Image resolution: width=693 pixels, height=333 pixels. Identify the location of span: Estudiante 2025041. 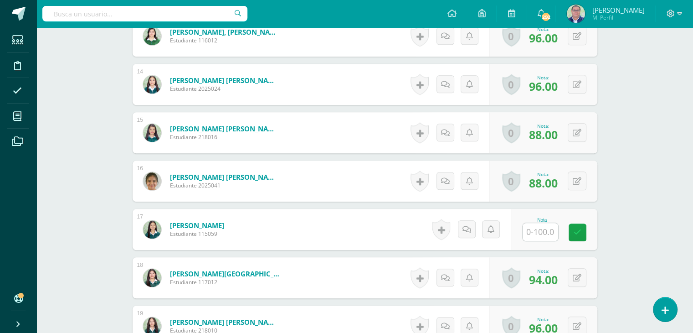
(225, 185).